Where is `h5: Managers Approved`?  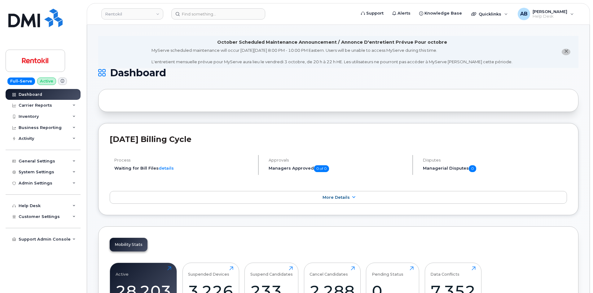 h5: Managers Approved is located at coordinates (338, 169).